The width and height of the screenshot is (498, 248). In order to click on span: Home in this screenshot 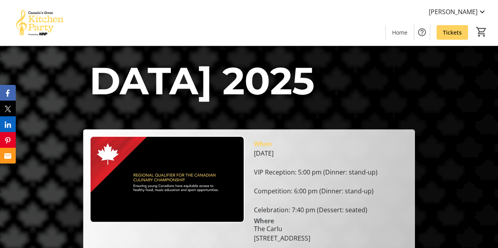, I will do `click(399, 32)`.